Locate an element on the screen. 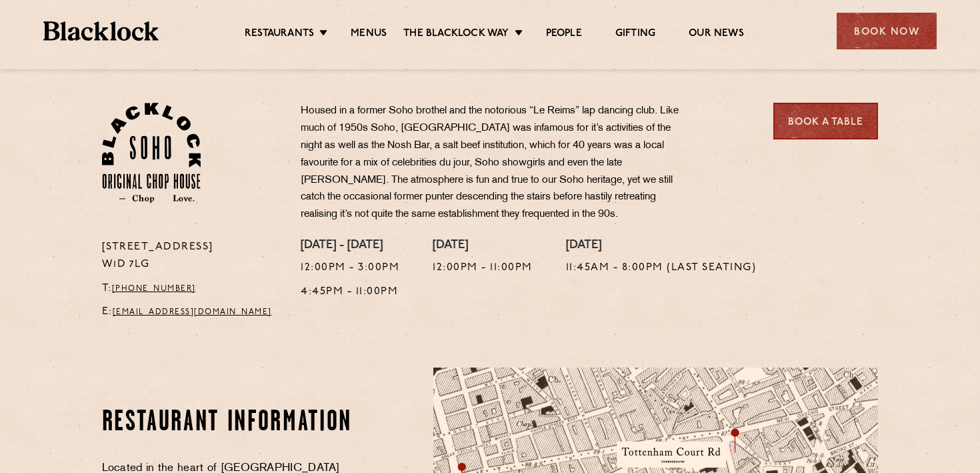 This screenshot has width=980, height=473. div: Book Now is located at coordinates (887, 31).